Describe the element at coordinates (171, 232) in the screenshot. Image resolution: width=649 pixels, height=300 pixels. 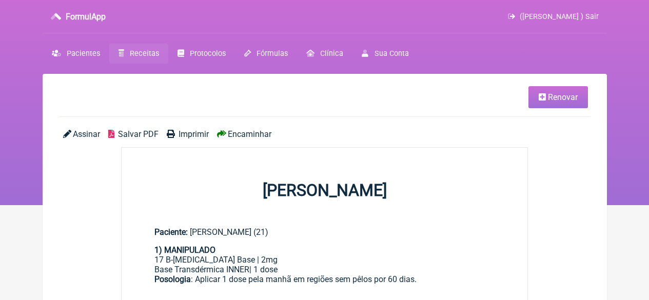
I see `span: Paciente:` at that location.